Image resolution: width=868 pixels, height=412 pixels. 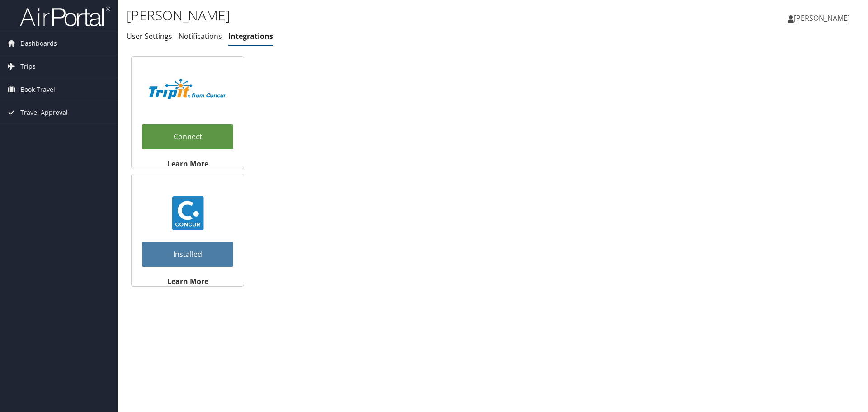 What do you see at coordinates (65, 16) in the screenshot?
I see `img: airportal-logo.png` at bounding box center [65, 16].